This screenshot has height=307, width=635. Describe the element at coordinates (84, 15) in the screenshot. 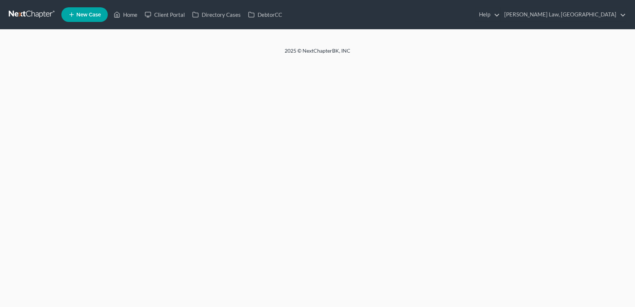

I see `new-legal-case-button: New Case` at that location.